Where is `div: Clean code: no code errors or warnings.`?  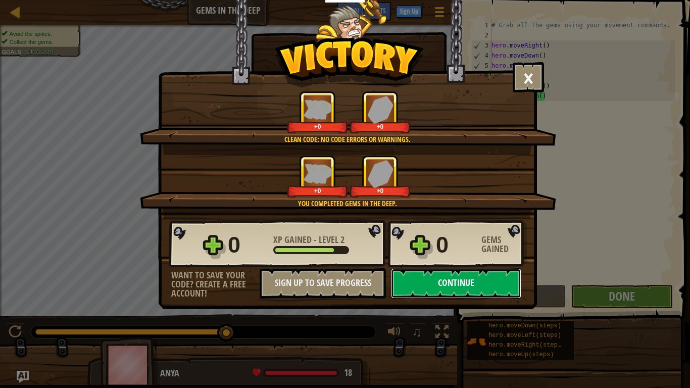 div: Clean code: no code errors or warnings. is located at coordinates (347, 139).